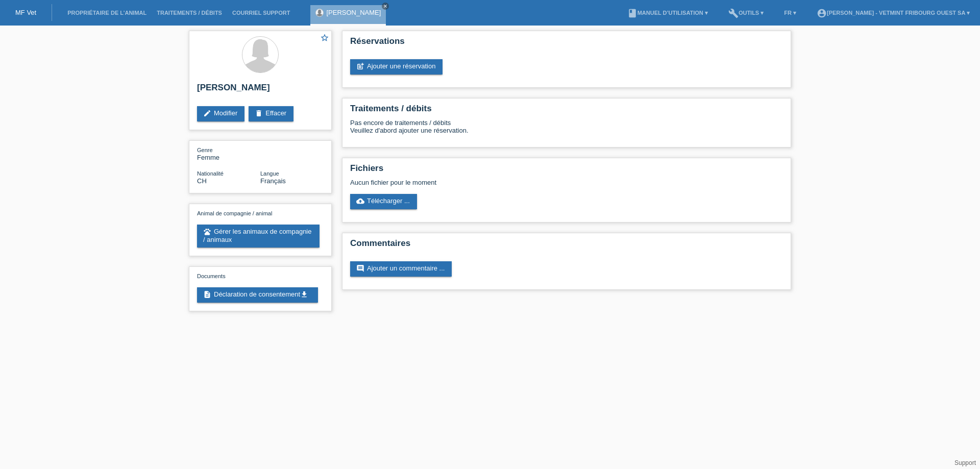  What do you see at coordinates (201, 181) in the screenshot?
I see `span: Suisse` at bounding box center [201, 181].